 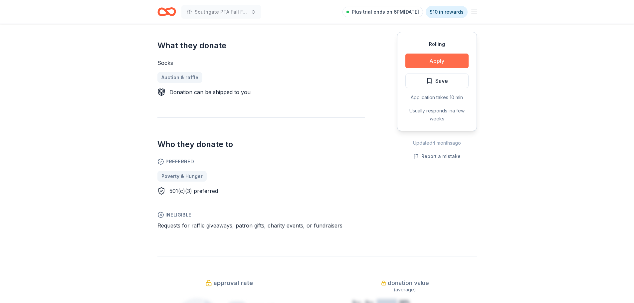 I want to click on div: Rolling, so click(x=437, y=44).